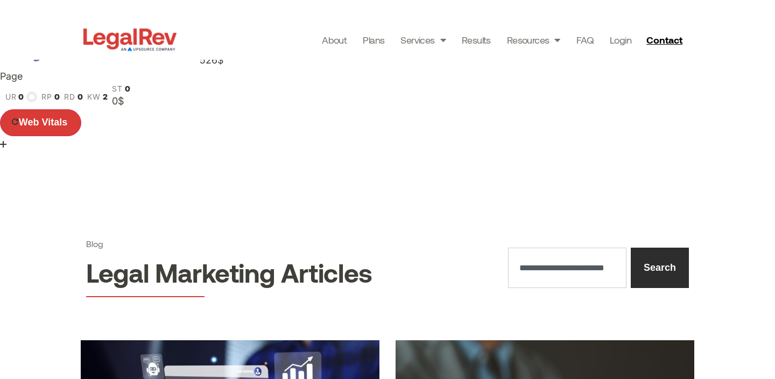 The width and height of the screenshot is (775, 379). What do you see at coordinates (51, 97) in the screenshot?
I see `a: rp0` at bounding box center [51, 97].